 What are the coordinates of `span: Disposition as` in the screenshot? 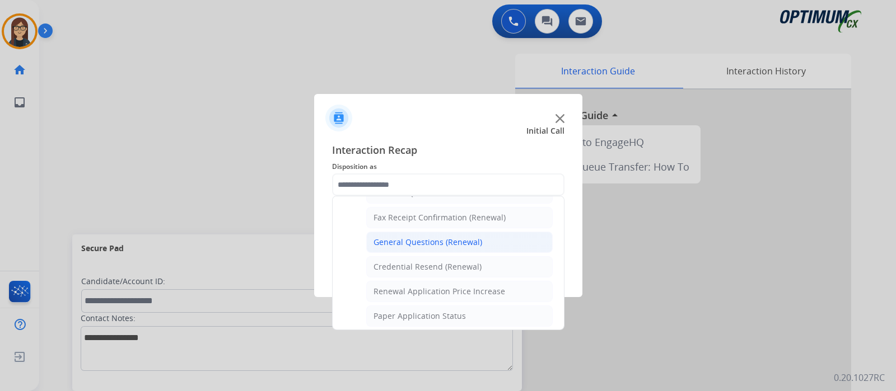 It's located at (448, 167).